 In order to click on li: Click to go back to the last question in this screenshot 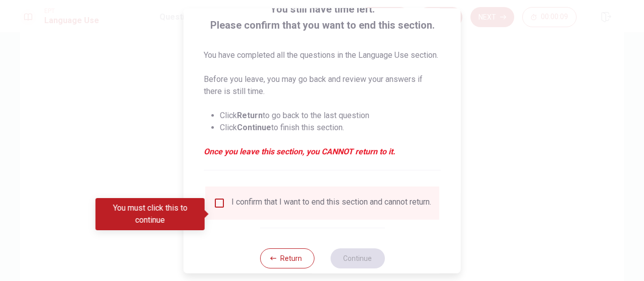, I will do `click(330, 116)`.